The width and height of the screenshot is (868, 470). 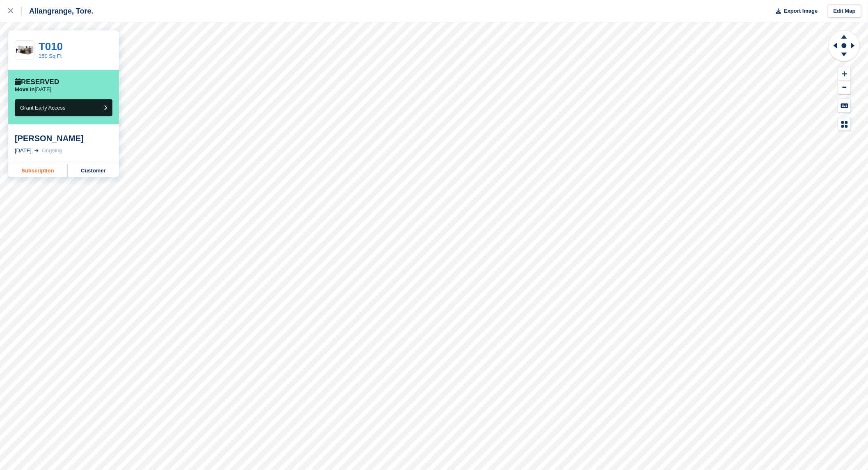 What do you see at coordinates (57, 11) in the screenshot?
I see `div: Allangrange, Tore.` at bounding box center [57, 11].